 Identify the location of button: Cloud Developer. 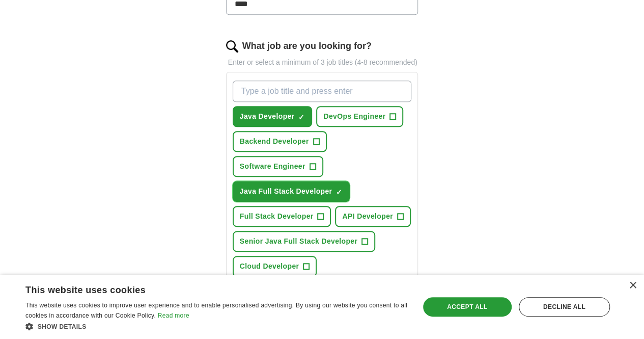
(275, 266).